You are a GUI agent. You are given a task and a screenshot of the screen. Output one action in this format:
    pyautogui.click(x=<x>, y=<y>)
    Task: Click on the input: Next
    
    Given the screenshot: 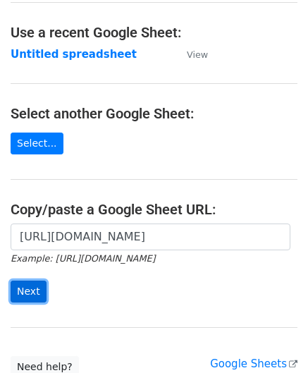 What is the action you would take?
    pyautogui.click(x=28, y=291)
    